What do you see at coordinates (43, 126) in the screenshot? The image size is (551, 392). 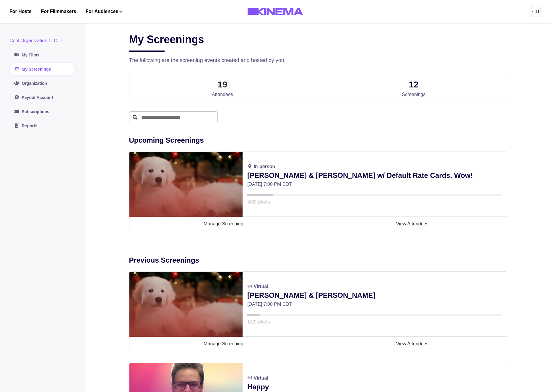 I see `a: Reports` at bounding box center [43, 126].